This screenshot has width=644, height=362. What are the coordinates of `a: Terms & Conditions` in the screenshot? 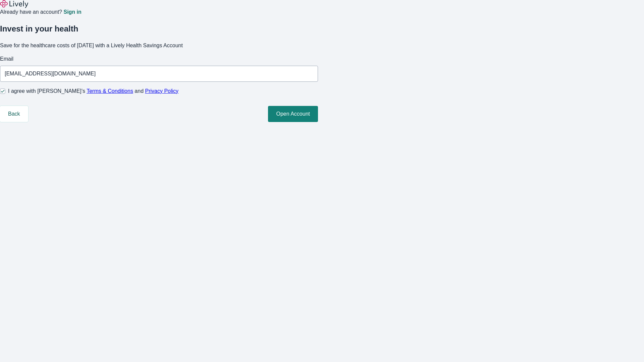 It's located at (110, 91).